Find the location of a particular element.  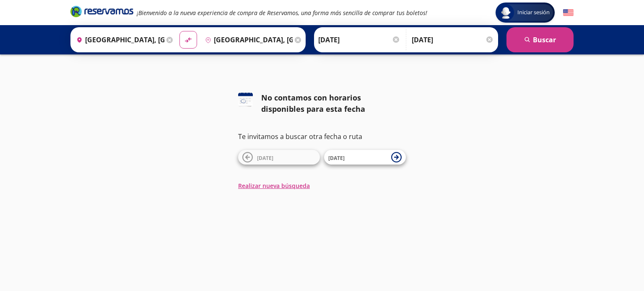

button: Buscar is located at coordinates (540, 40).